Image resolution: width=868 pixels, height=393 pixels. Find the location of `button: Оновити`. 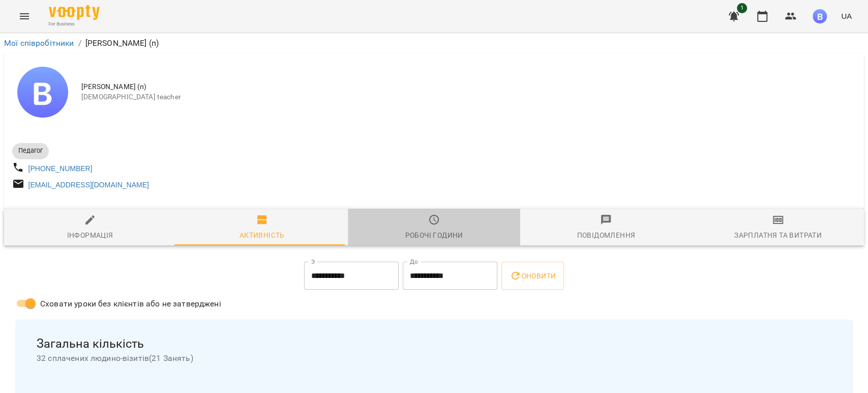

button: Оновити is located at coordinates (532, 276).